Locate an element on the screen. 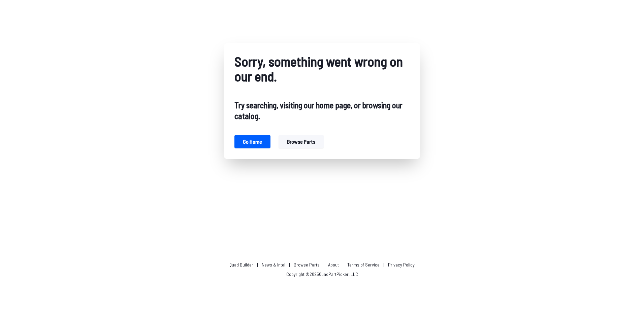 This screenshot has height=321, width=644. a: Privacy Policy is located at coordinates (401, 265).